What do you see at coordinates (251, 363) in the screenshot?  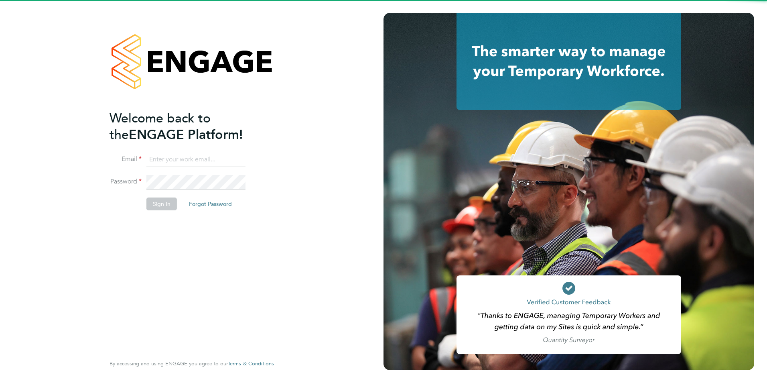 I see `span: Terms & Conditions` at bounding box center [251, 363].